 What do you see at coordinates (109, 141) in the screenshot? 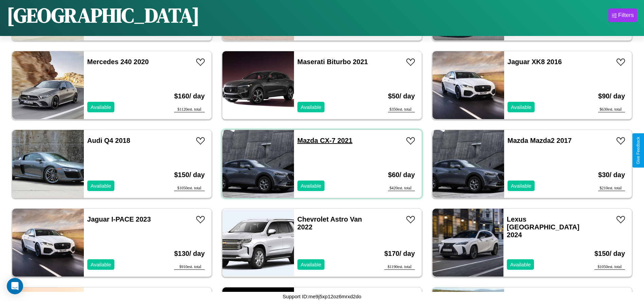
I see `a: Audi Q4 2018` at bounding box center [109, 141].